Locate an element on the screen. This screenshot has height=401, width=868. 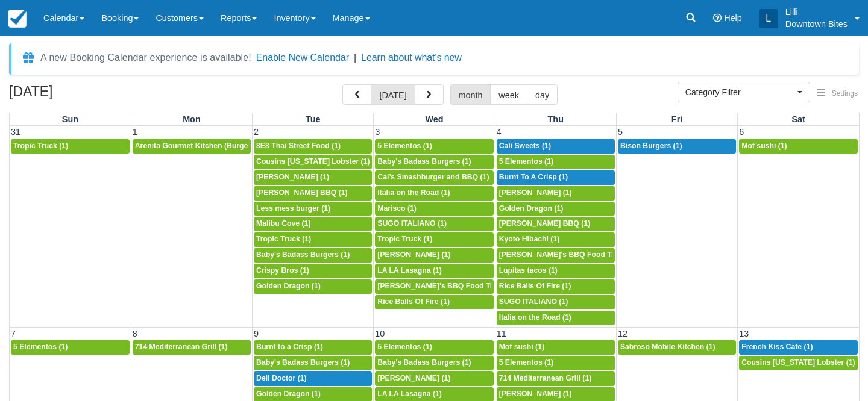
a: Cal’s Smashburger and BBQ (1) is located at coordinates (434, 177).